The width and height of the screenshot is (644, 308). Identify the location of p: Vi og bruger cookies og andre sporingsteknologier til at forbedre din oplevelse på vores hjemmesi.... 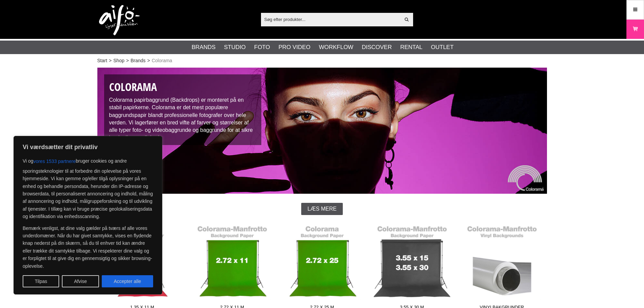
(88, 188).